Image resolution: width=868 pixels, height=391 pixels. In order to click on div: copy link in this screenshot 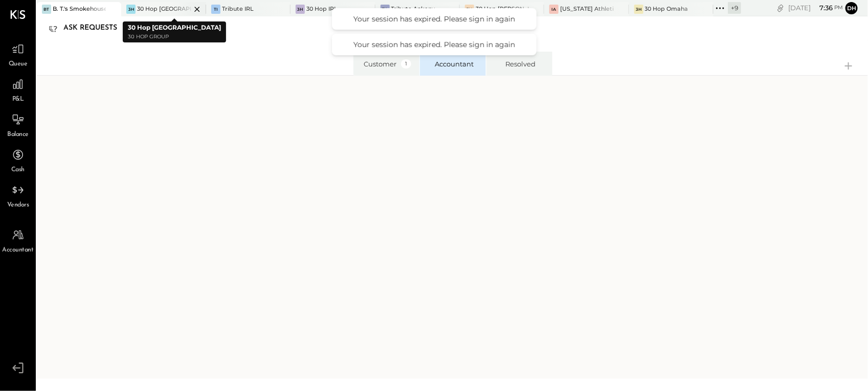, I will do `click(780, 7)`.